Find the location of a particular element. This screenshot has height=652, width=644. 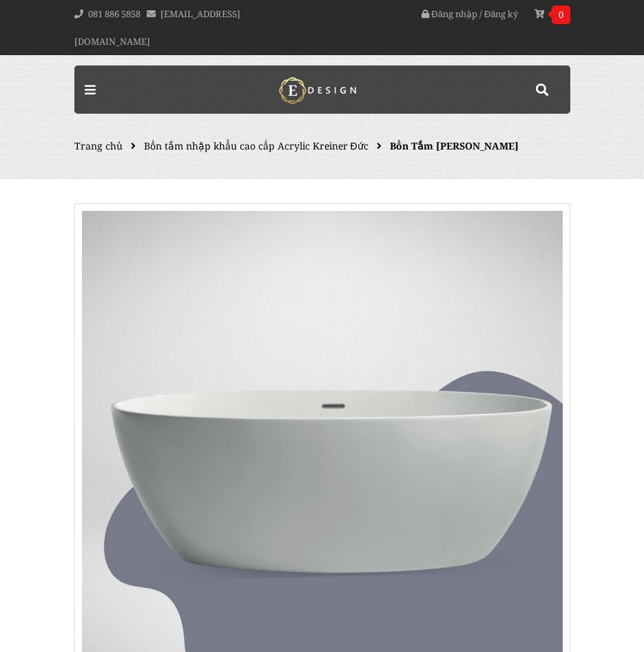

span: Bồn tắm nhập khẩu cao cấp Acrylic Kreiner Đức is located at coordinates (256, 145).